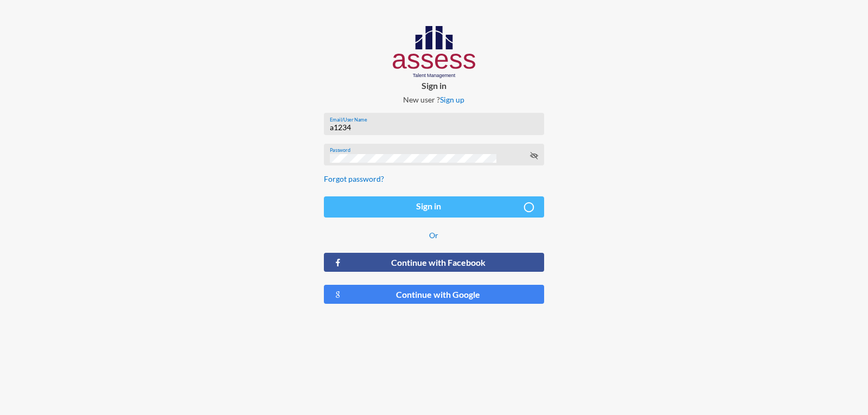  What do you see at coordinates (434, 85) in the screenshot?
I see `p: Sign in` at bounding box center [434, 85].